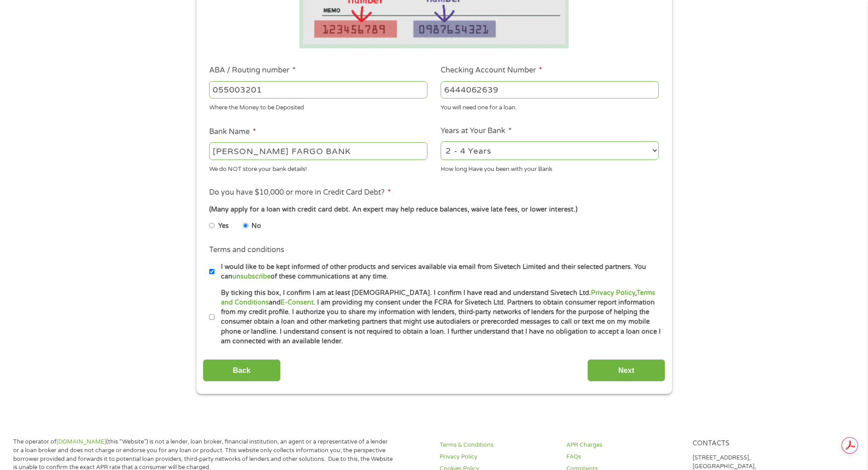 The image size is (868, 470). Describe the element at coordinates (318, 167) in the screenshot. I see `div: We do NOT store your bank details!` at that location.